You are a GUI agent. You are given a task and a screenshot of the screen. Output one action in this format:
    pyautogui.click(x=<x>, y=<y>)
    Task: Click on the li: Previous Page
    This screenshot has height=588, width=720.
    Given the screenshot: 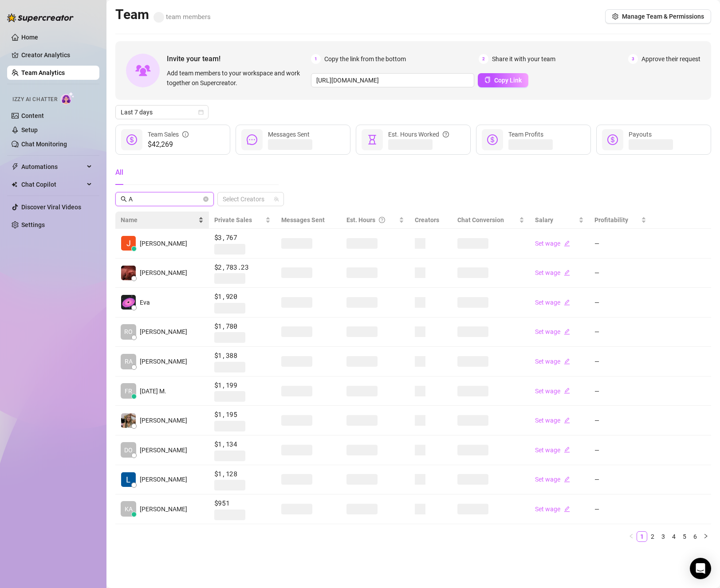 What is the action you would take?
    pyautogui.click(x=631, y=537)
    